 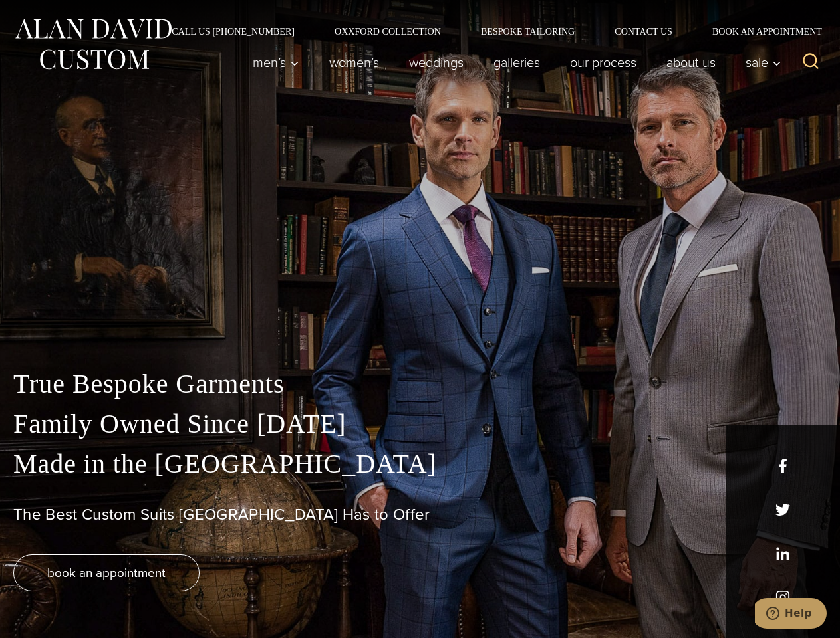 What do you see at coordinates (106, 573) in the screenshot?
I see `a: book an appointment` at bounding box center [106, 573].